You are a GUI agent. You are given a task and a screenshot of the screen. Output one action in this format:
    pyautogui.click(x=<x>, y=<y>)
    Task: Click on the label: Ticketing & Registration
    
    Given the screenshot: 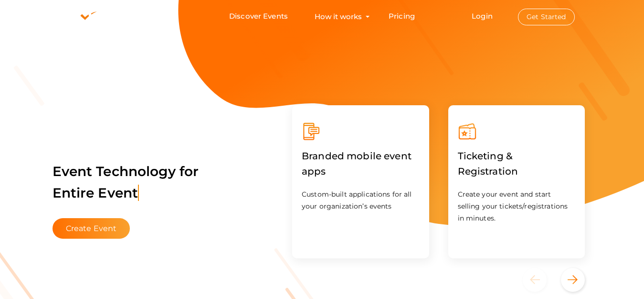 What is the action you would take?
    pyautogui.click(x=517, y=163)
    